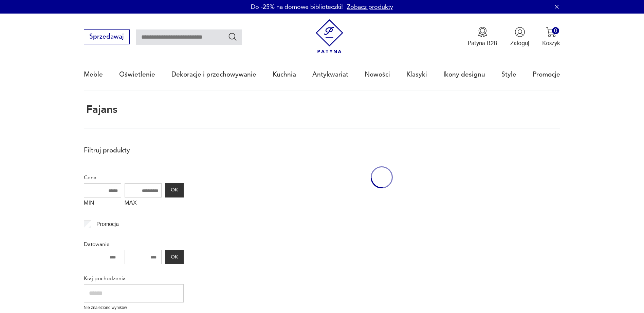 The height and width of the screenshot is (313, 644). Describe the element at coordinates (329, 36) in the screenshot. I see `img: Patyna - sklep z meblami i dekoracjami vintage` at that location.